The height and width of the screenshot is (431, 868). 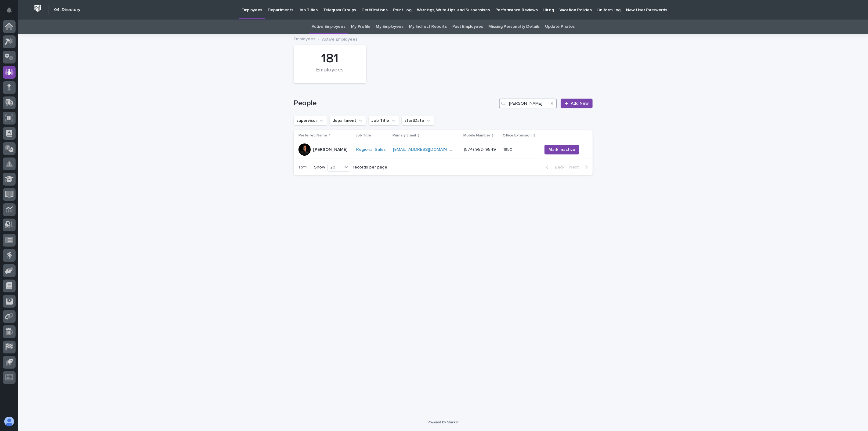 I want to click on a: Active Employees, so click(x=328, y=26).